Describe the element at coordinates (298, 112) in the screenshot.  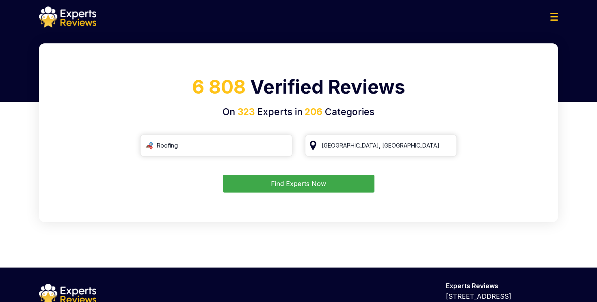
I see `h4: On Experts in Categories` at that location.